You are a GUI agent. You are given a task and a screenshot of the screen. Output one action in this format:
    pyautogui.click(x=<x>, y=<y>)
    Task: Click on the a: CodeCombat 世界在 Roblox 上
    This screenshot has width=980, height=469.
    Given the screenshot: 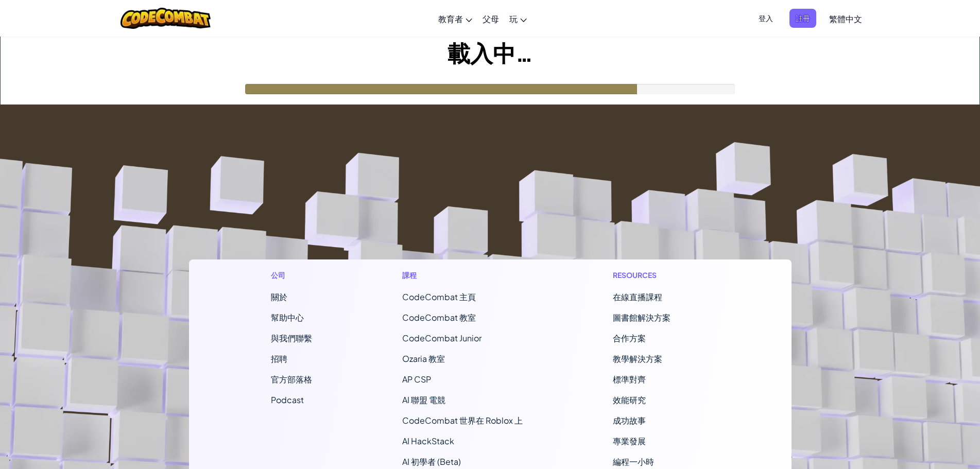 What is the action you would take?
    pyautogui.click(x=463, y=420)
    